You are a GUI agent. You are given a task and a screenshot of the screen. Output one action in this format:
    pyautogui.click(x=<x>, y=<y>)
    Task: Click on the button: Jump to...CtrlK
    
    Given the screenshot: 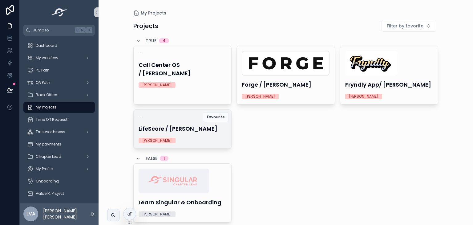 What is the action you would take?
    pyautogui.click(x=59, y=30)
    